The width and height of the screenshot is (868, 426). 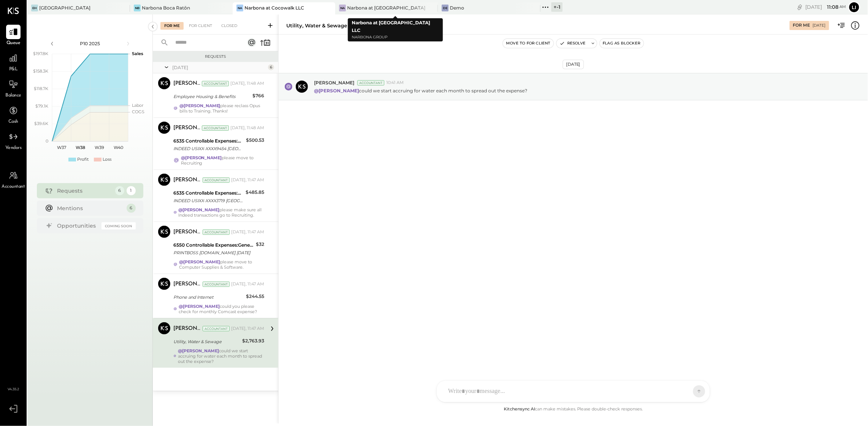 What do you see at coordinates (528, 43) in the screenshot?
I see `button: Move to for client` at bounding box center [528, 43].